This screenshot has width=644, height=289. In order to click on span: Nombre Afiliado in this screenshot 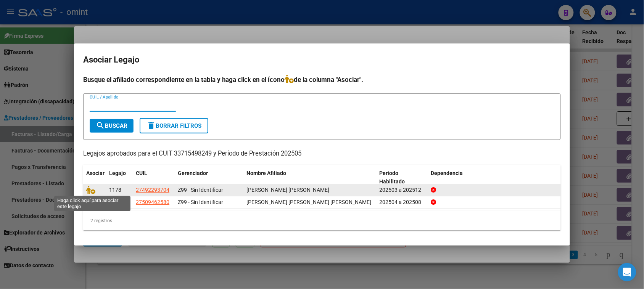, I will do `click(266, 173)`.